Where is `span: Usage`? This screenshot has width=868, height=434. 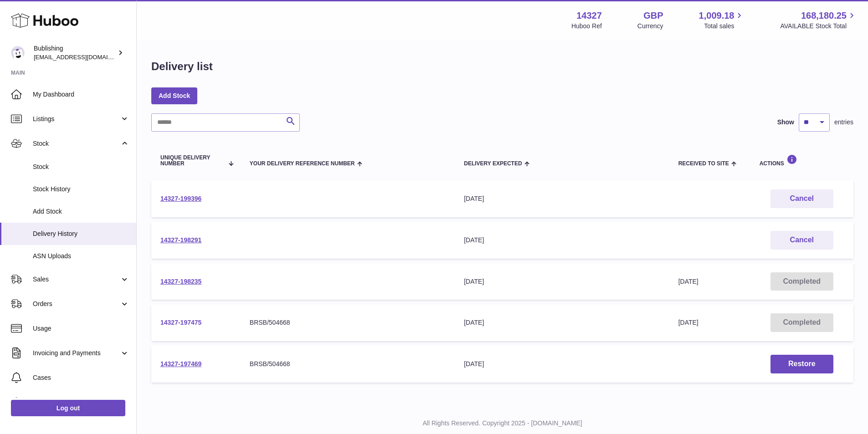 span: Usage is located at coordinates (82, 329).